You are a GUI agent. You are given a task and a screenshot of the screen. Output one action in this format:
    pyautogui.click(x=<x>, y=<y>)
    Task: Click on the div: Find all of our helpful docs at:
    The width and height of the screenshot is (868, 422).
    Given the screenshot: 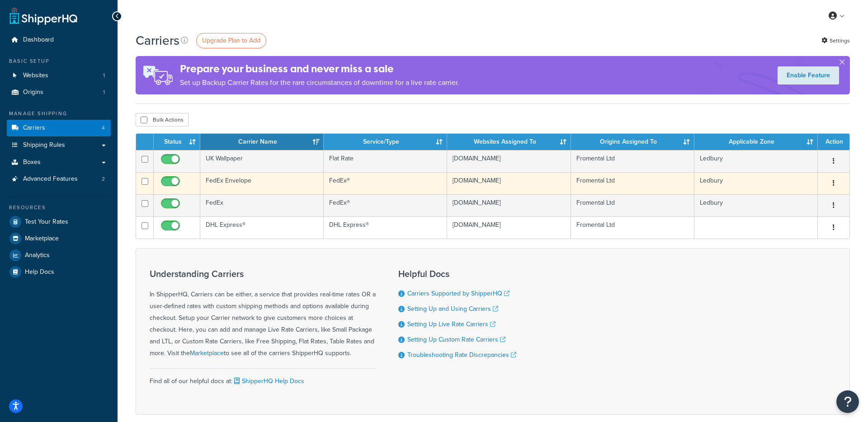 What is the action you would take?
    pyautogui.click(x=262, y=377)
    